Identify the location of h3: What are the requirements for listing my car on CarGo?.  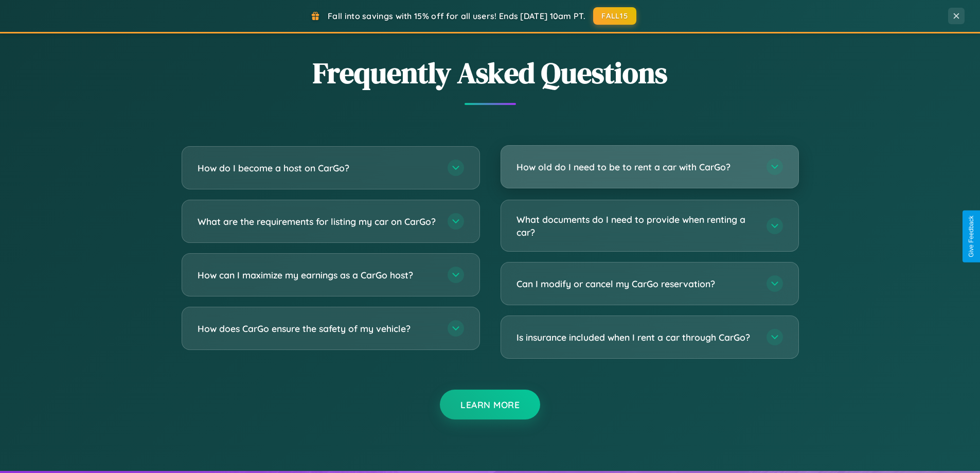
(318, 221).